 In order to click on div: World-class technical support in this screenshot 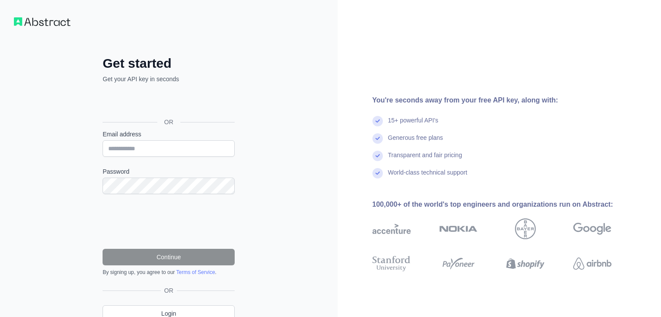, I will do `click(428, 177)`.